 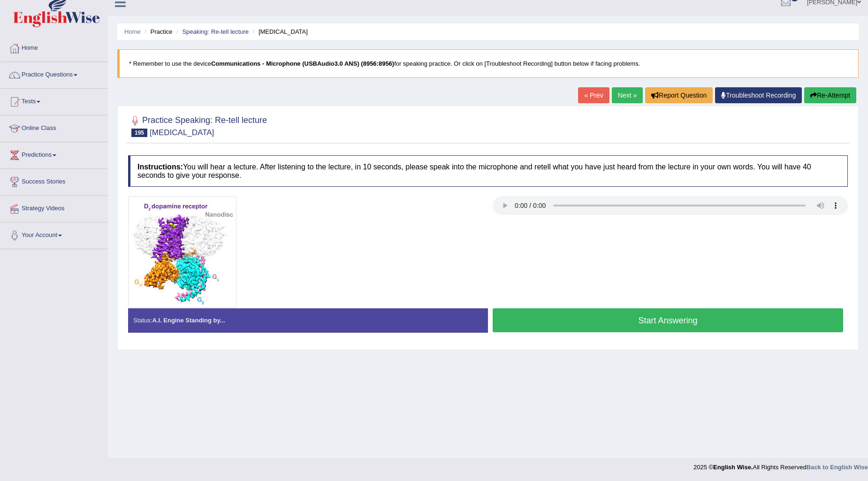 What do you see at coordinates (667, 320) in the screenshot?
I see `button: Start Answering` at bounding box center [667, 320].